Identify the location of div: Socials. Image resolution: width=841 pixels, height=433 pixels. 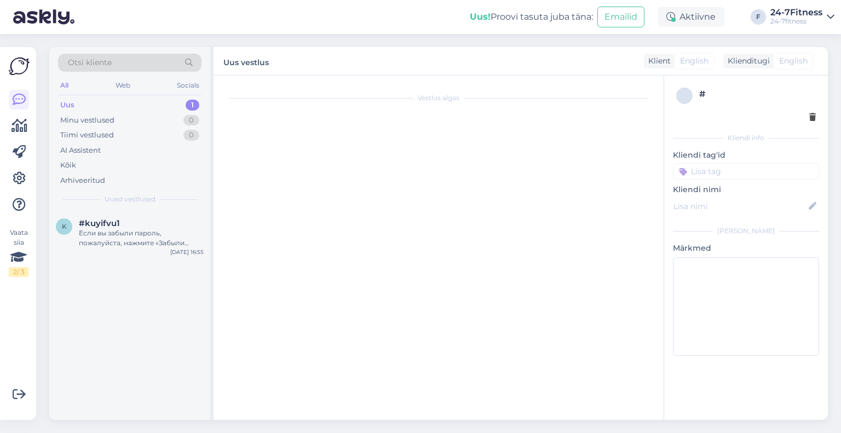
(188, 85).